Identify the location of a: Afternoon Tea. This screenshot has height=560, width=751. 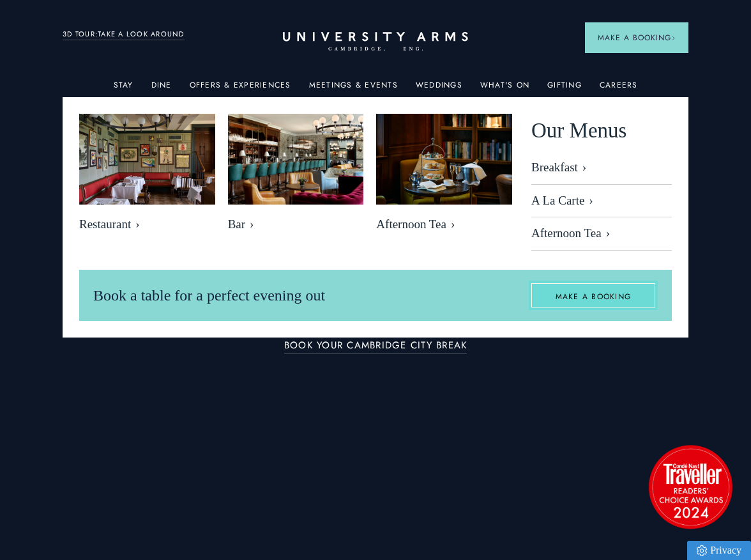
(602, 234).